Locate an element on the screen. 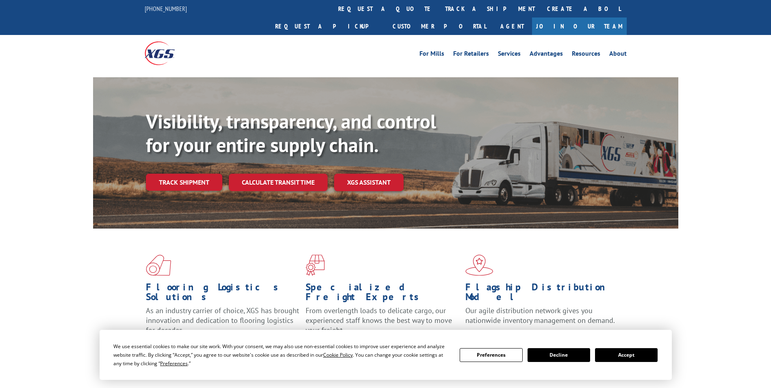  a: Agent is located at coordinates (512, 26).